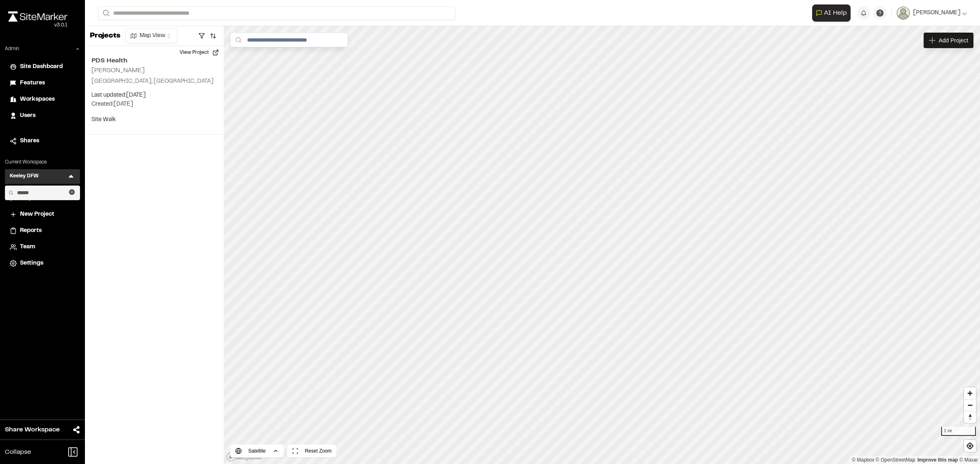  What do you see at coordinates (833, 13) in the screenshot?
I see `div: Open AI Assistant` at bounding box center [833, 13].